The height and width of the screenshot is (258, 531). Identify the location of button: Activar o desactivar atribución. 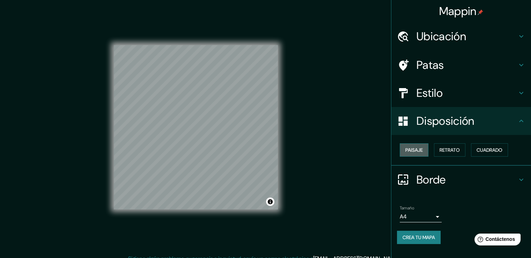
(270, 202).